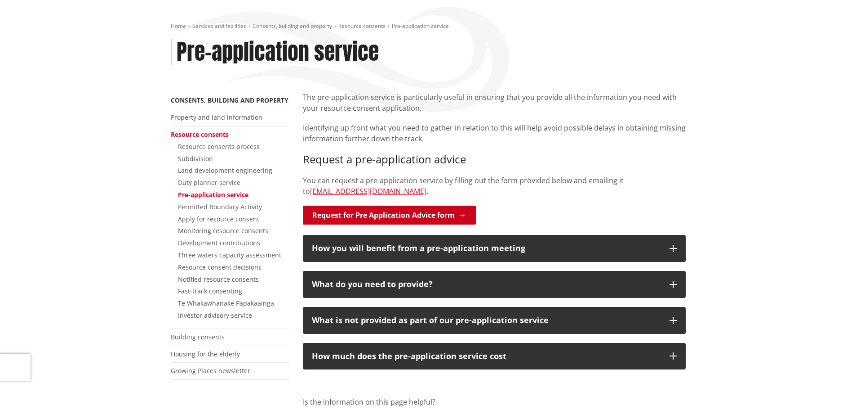 This screenshot has height=410, width=856. What do you see at coordinates (494, 284) in the screenshot?
I see `button: What do you need to provide?` at bounding box center [494, 284].